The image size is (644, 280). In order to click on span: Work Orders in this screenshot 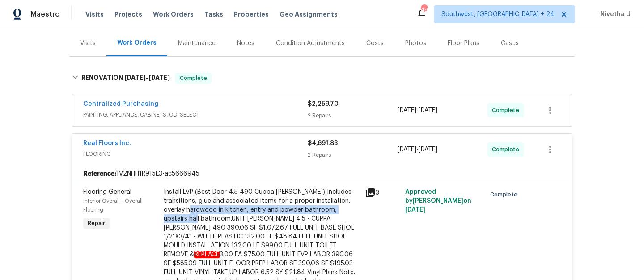, I will do `click(173, 14)`.